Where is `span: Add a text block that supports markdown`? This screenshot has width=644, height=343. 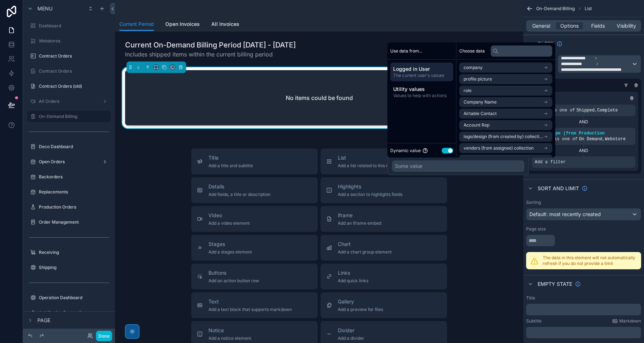
span: Add a text block that supports markdown is located at coordinates (250, 309).